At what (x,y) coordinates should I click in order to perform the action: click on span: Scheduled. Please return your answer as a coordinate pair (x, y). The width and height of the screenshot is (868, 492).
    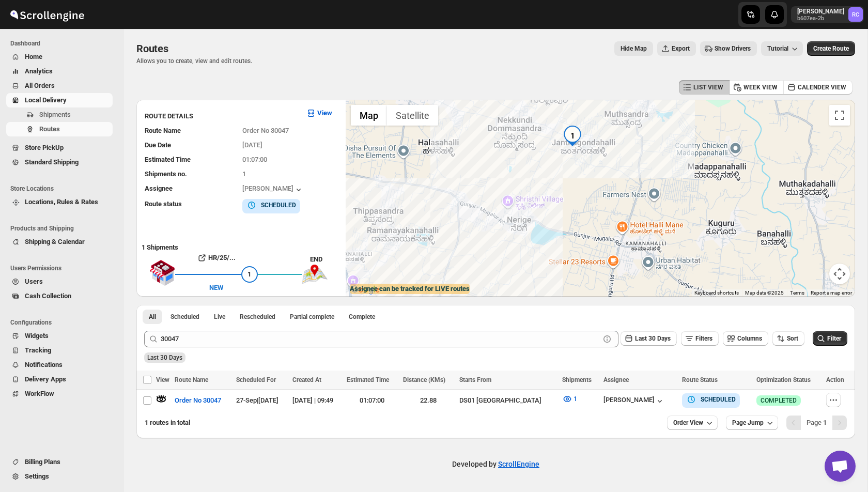
    Looking at the image, I should click on (185, 317).